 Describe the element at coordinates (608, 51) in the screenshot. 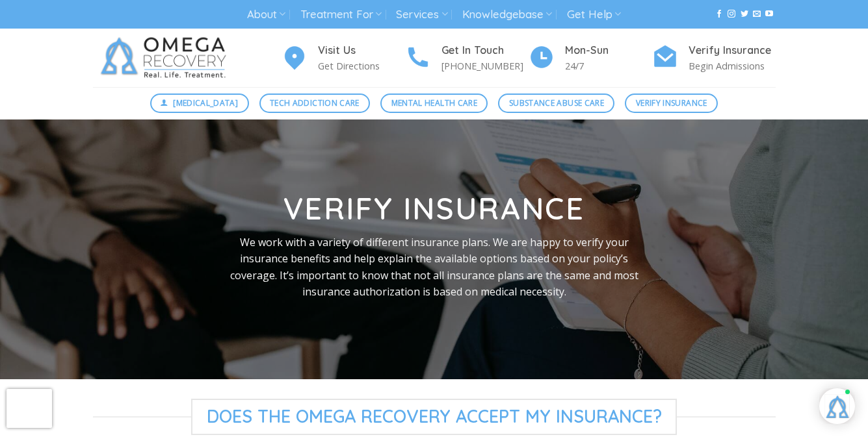

I see `h4: Mon-Sun` at that location.